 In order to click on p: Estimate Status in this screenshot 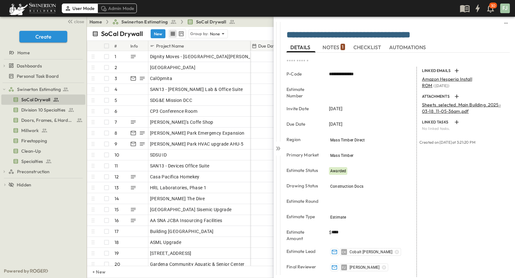, I will do `click(303, 171)`.